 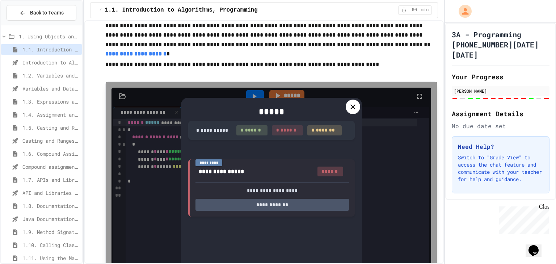 What do you see at coordinates (51, 219) in the screenshot?
I see `span: Java Documentation with Comments - Topic 1.8` at bounding box center [51, 219].